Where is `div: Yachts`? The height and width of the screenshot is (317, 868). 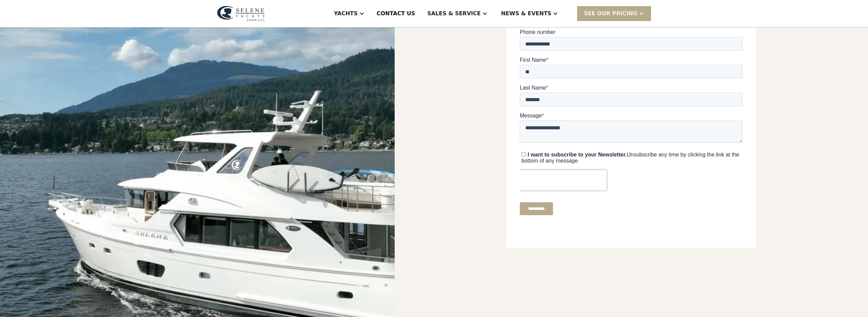
div: Yachts is located at coordinates (346, 14).